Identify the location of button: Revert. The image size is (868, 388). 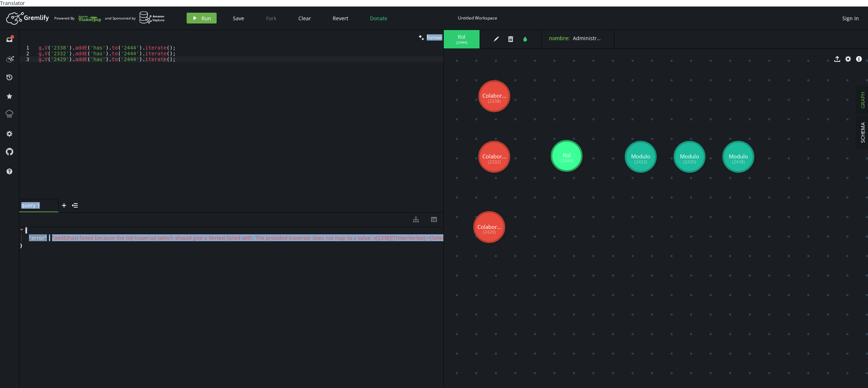
(340, 18).